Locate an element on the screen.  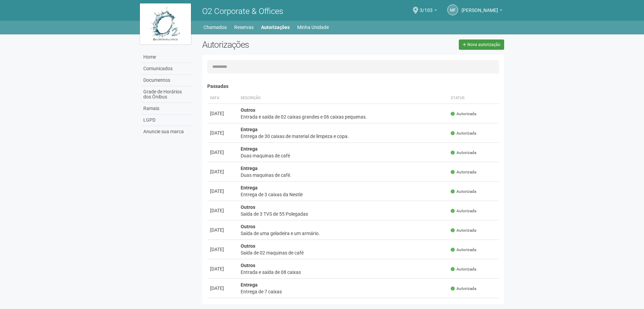
a: Autorizações is located at coordinates (275, 27).